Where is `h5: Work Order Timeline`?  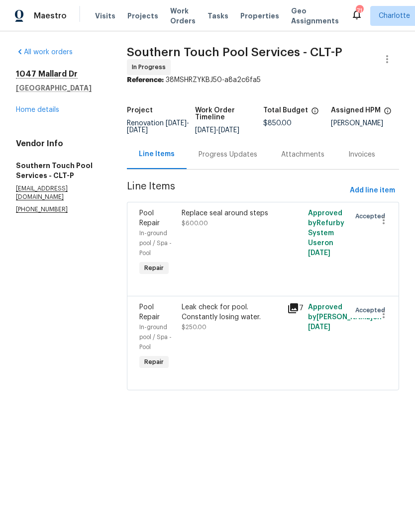
h5: Work Order Timeline is located at coordinates (229, 114).